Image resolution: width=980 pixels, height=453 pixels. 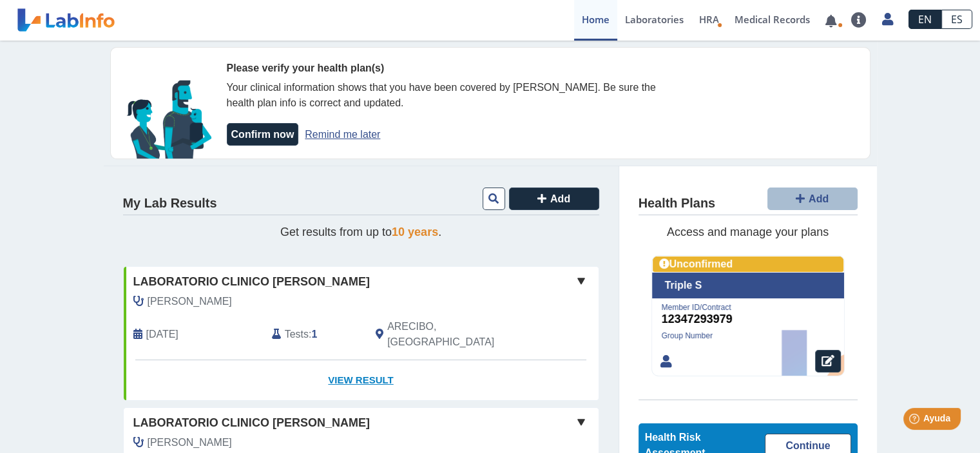 What do you see at coordinates (415, 232) in the screenshot?
I see `span: 10 years` at bounding box center [415, 232].